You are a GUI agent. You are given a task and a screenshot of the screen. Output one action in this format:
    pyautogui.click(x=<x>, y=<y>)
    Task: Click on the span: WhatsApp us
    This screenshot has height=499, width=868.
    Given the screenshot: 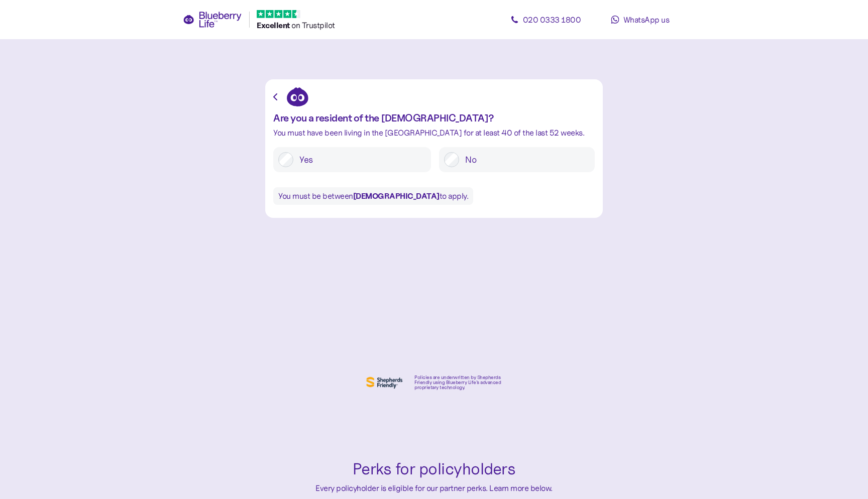 What is the action you would take?
    pyautogui.click(x=646, y=20)
    